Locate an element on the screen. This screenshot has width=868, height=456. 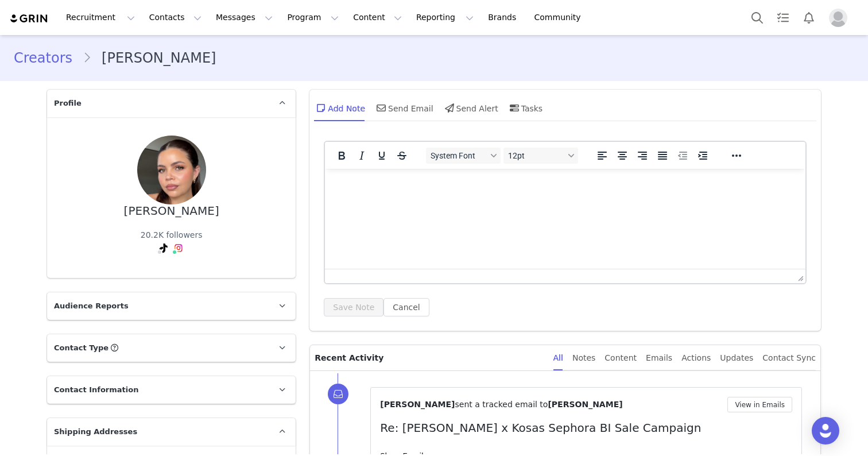
font: Formal approval prior to posting said re-shot content is located at coordinates (175, 331).